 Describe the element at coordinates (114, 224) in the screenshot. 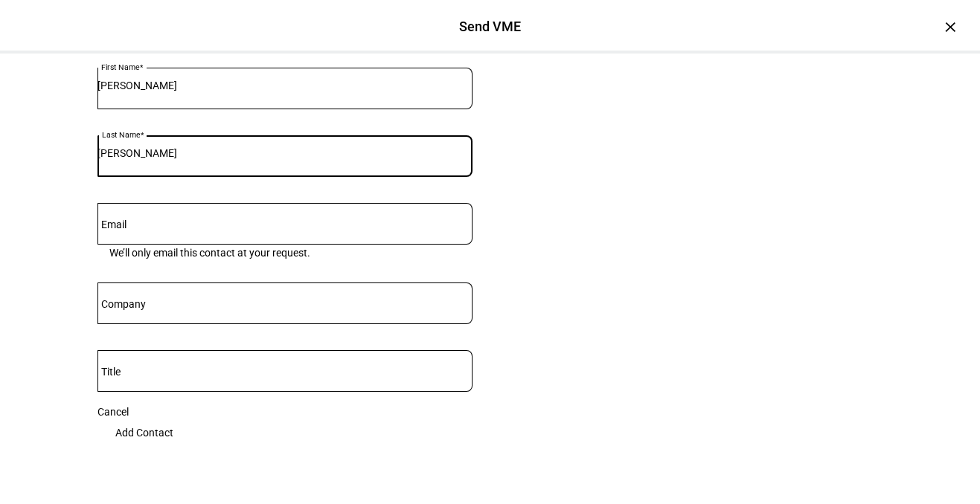

I see `mat-label: Email` at that location.